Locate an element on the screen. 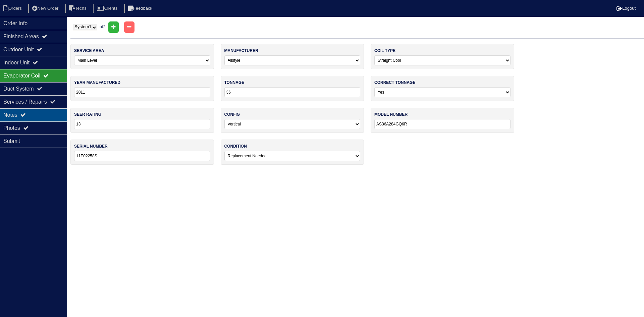 The image size is (644, 317). label: year manufactured is located at coordinates (97, 83).